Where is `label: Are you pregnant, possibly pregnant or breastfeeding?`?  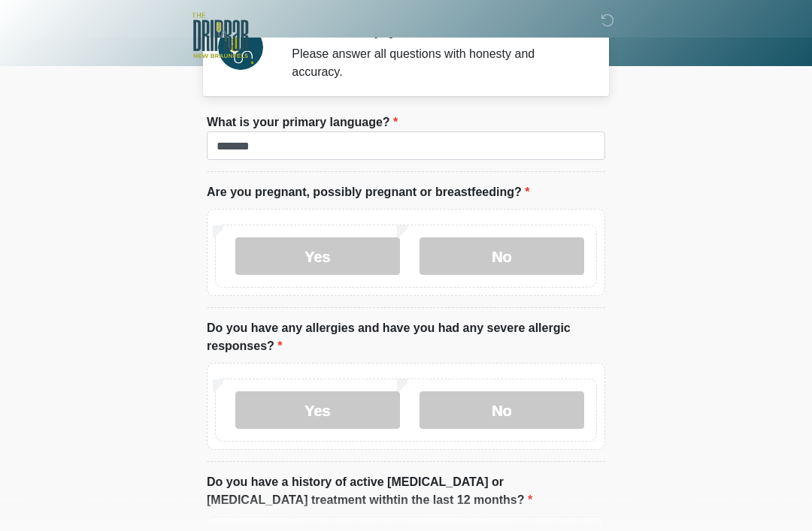 label: Are you pregnant, possibly pregnant or breastfeeding? is located at coordinates (368, 193).